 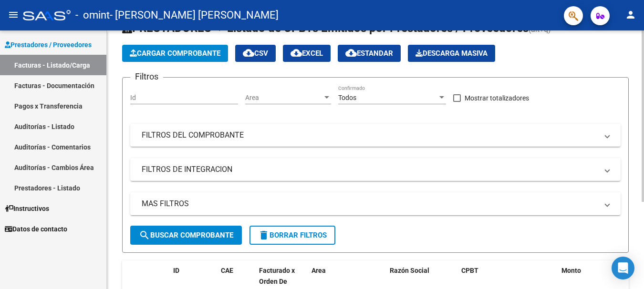 What do you see at coordinates (36, 229) in the screenshot?
I see `span: Datos de contacto` at bounding box center [36, 229].